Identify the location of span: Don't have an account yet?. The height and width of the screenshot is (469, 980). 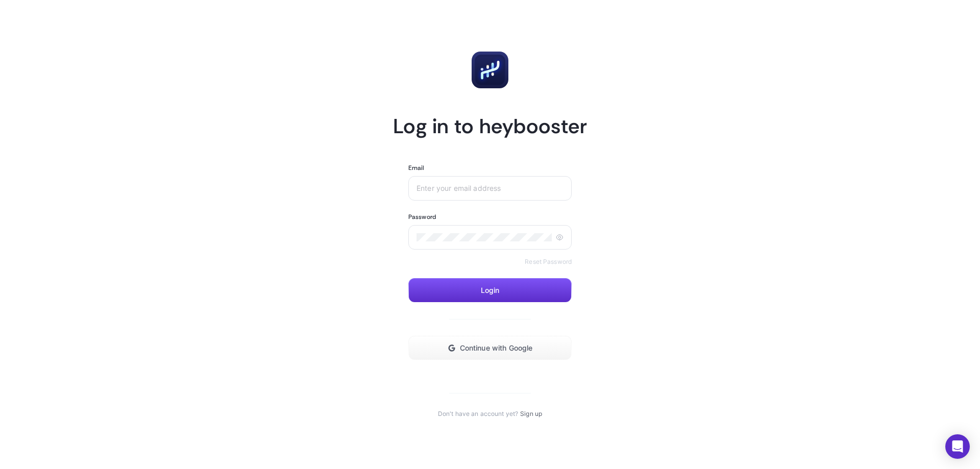
(478, 414).